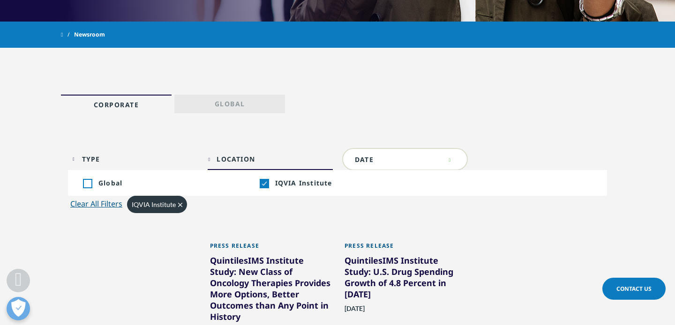 The height and width of the screenshot is (325, 675). What do you see at coordinates (180, 205) in the screenshot?
I see `svg: Clear` at bounding box center [180, 205].